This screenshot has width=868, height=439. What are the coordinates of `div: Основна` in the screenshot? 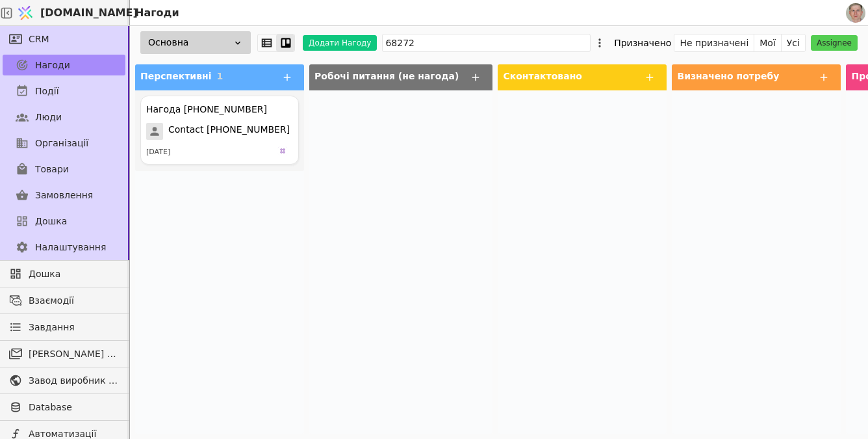 It's located at (195, 42).